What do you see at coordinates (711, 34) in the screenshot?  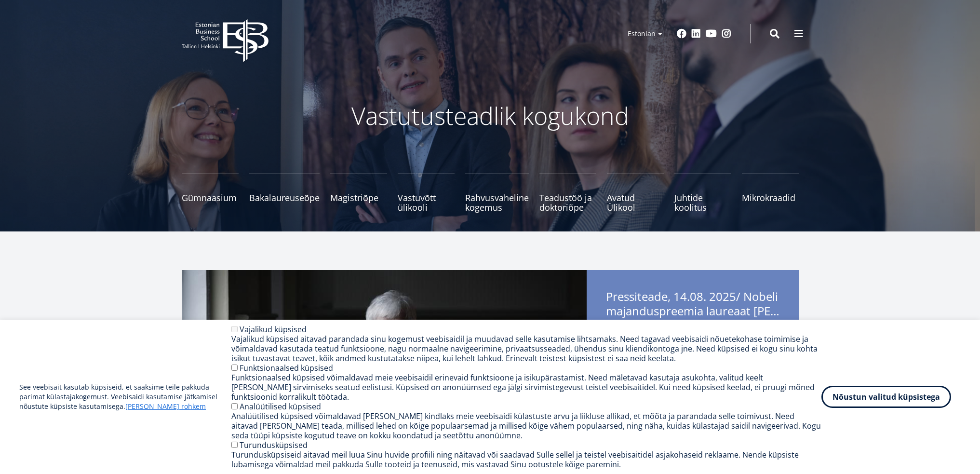 I see `a: Youtube` at bounding box center [711, 34].